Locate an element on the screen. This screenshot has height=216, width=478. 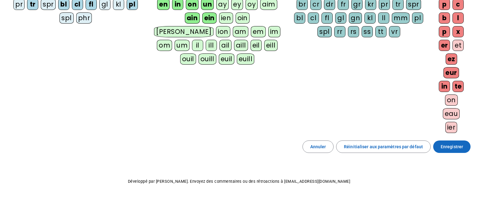
span: Enregistrer is located at coordinates (452, 147).